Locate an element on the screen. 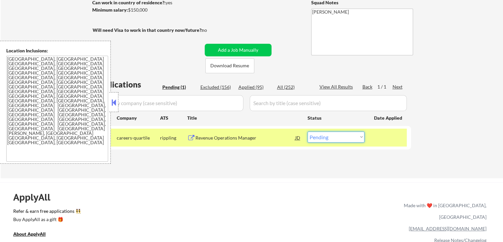 This screenshot has height=242, width=503. div: All (252) is located at coordinates (294, 87).